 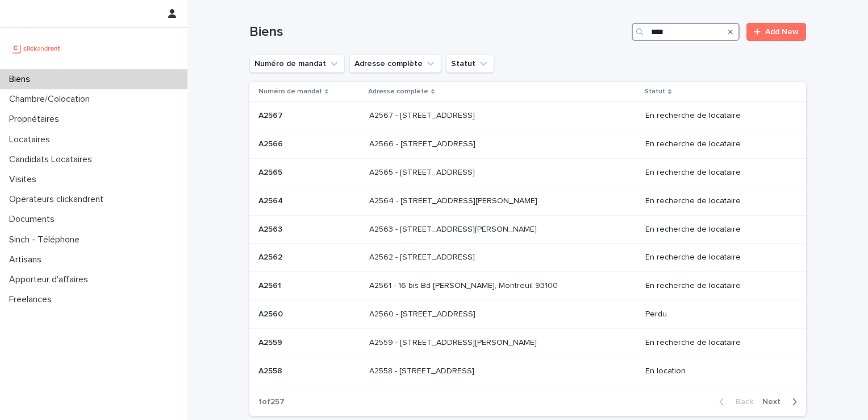 I want to click on p: A2563, so click(x=272, y=228).